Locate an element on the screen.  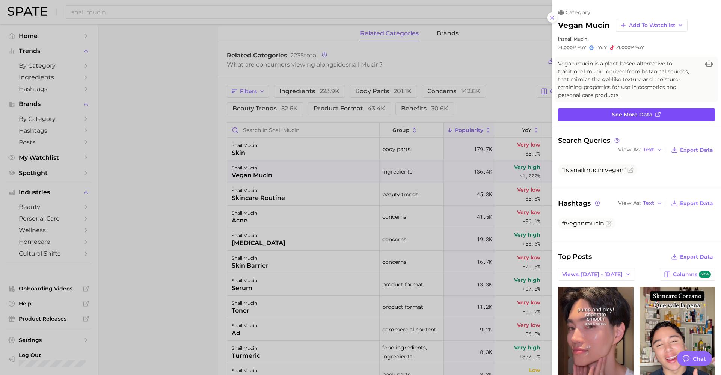
span: mucin is located at coordinates (594, 170).